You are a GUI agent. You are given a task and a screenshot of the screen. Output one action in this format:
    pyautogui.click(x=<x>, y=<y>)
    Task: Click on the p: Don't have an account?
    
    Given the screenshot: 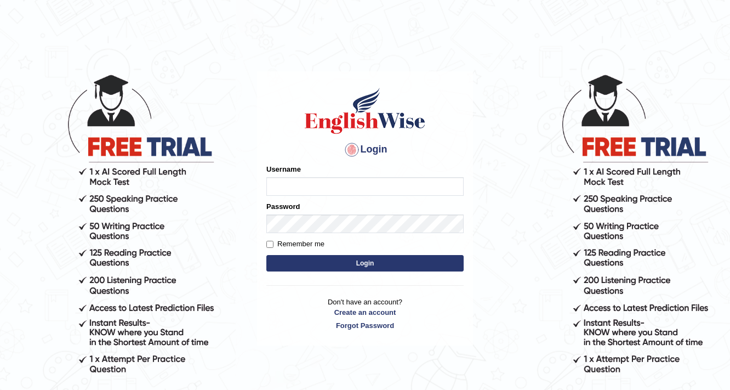 What is the action you would take?
    pyautogui.click(x=365, y=314)
    